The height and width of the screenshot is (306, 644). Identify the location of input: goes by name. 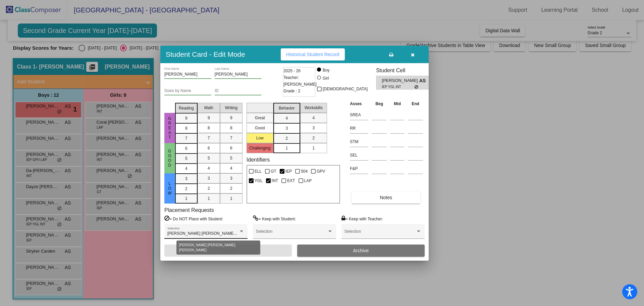
(188, 91).